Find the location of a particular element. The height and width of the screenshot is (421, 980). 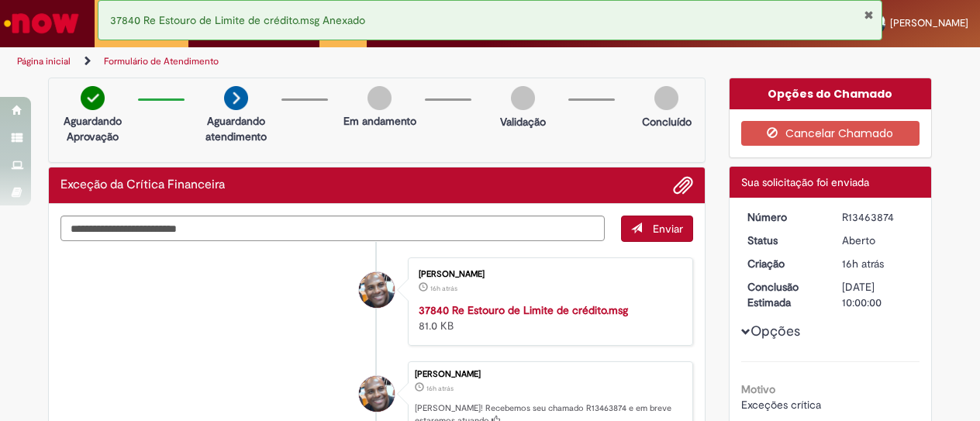

img: arrow-next.png is located at coordinates (236, 98).